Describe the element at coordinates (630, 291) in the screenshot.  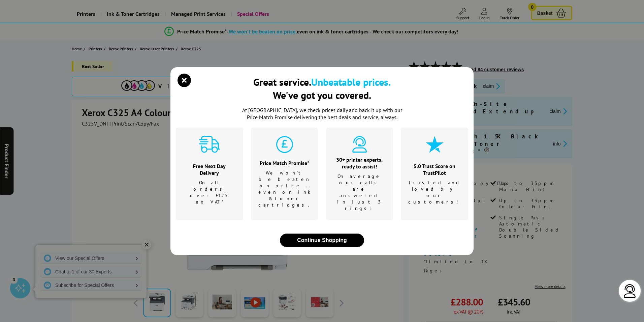
I see `img: user-headset-light.svg` at that location.